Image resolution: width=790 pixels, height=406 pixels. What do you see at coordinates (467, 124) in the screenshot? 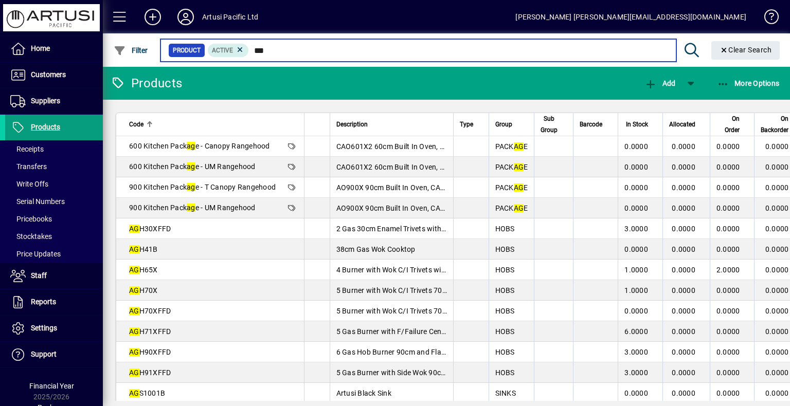
I see `span: Type` at bounding box center [467, 124].